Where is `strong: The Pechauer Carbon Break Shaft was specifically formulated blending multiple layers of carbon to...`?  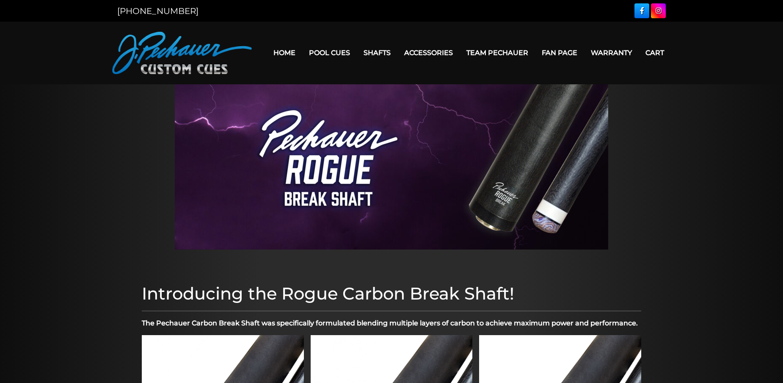 strong: The Pechauer Carbon Break Shaft was specifically formulated blending multiple layers of carbon to... is located at coordinates (390, 323).